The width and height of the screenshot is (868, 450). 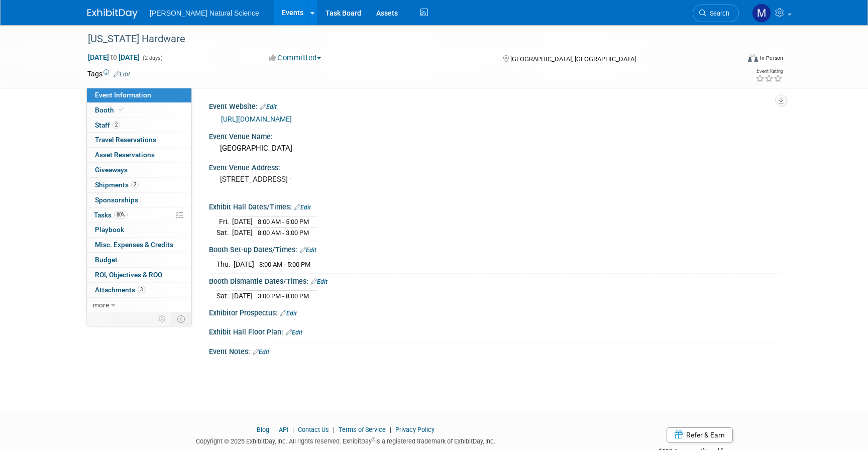 What do you see at coordinates (123, 95) in the screenshot?
I see `span: Event Information` at bounding box center [123, 95].